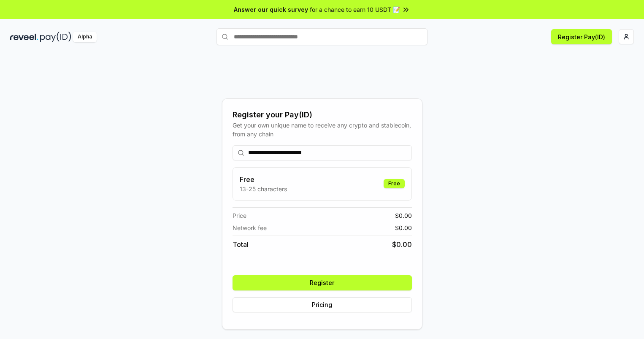 The width and height of the screenshot is (644, 339). What do you see at coordinates (322, 305) in the screenshot?
I see `button: Pricing` at bounding box center [322, 305].